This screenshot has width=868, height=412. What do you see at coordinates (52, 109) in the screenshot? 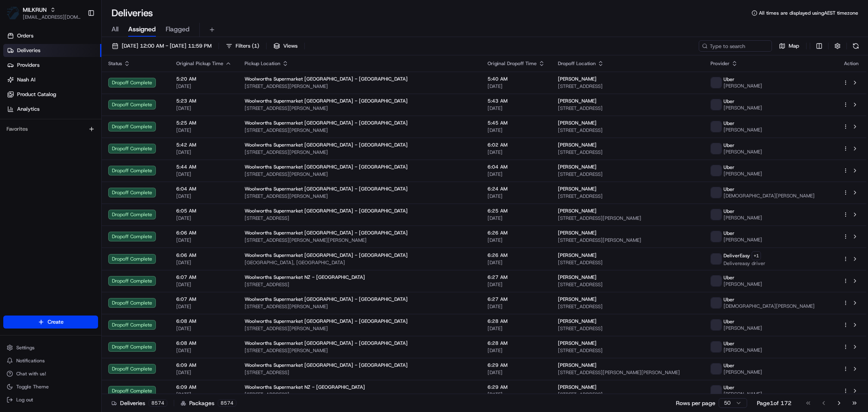
I see `a: Analytics` at bounding box center [52, 109].